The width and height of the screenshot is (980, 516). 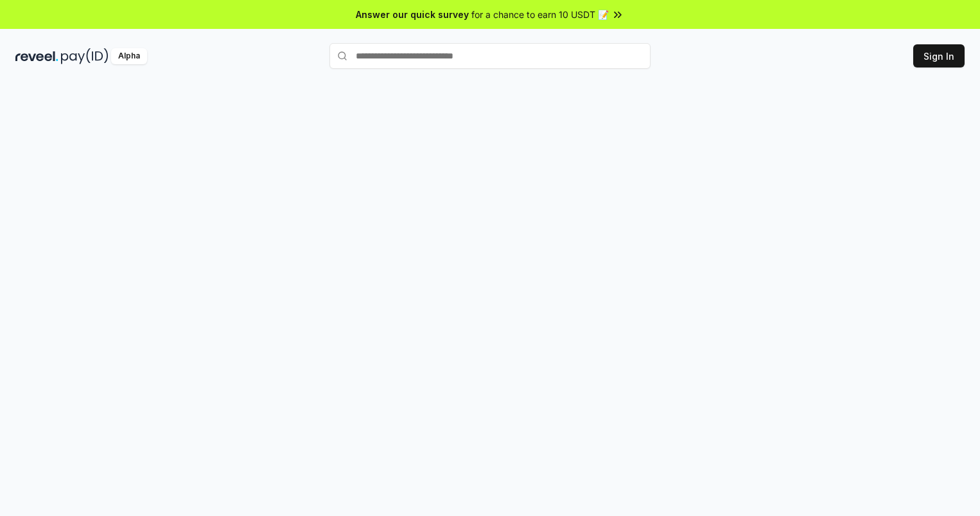 I want to click on img: reveel_dark, so click(x=36, y=56).